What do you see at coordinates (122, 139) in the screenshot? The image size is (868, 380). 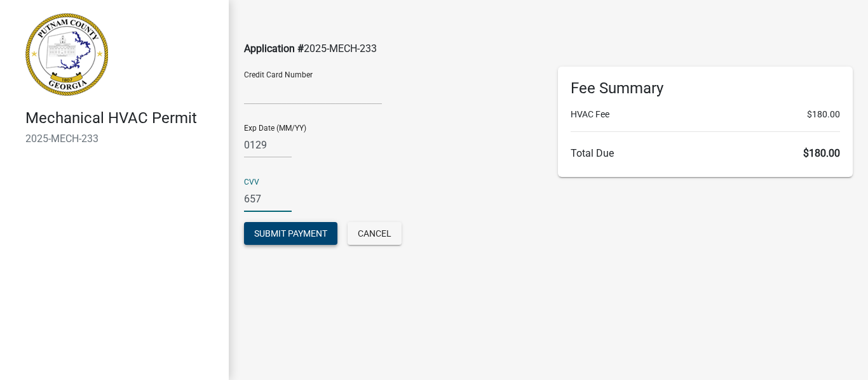 I see `h6: 2025-MECH-233` at bounding box center [122, 139].